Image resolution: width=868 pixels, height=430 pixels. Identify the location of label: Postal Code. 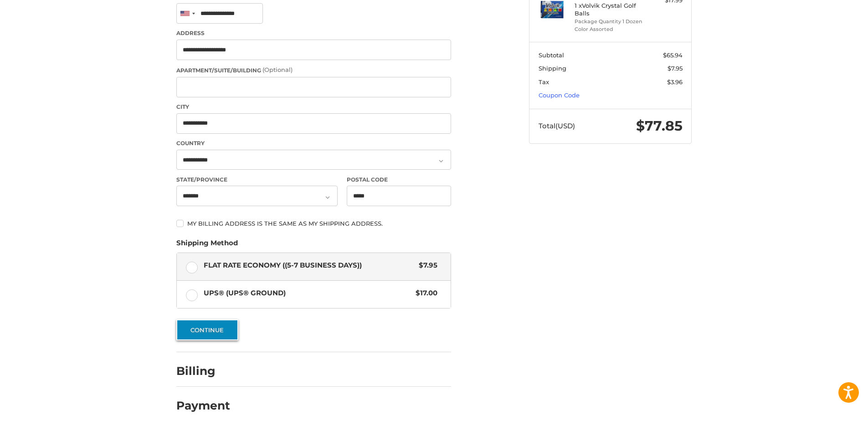
(400, 180).